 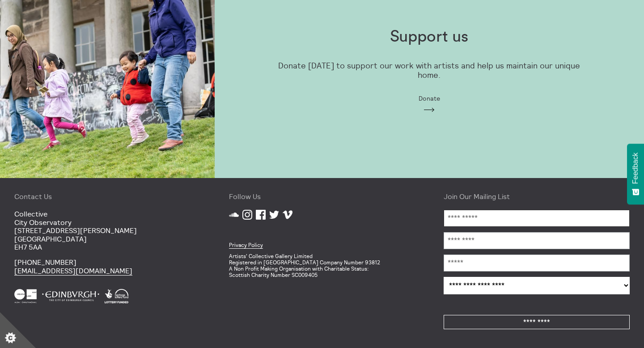 I want to click on a: Privacy Policy, so click(x=246, y=245).